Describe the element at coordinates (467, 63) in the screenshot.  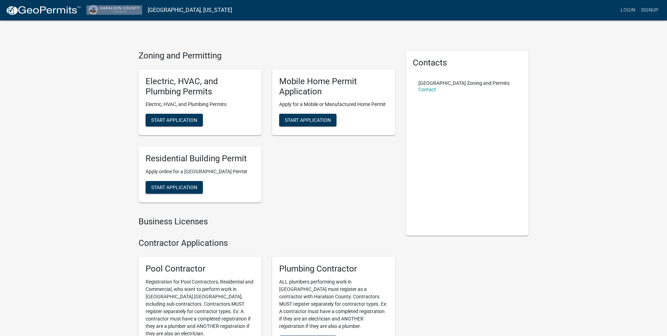
I see `h5: Contacts` at that location.